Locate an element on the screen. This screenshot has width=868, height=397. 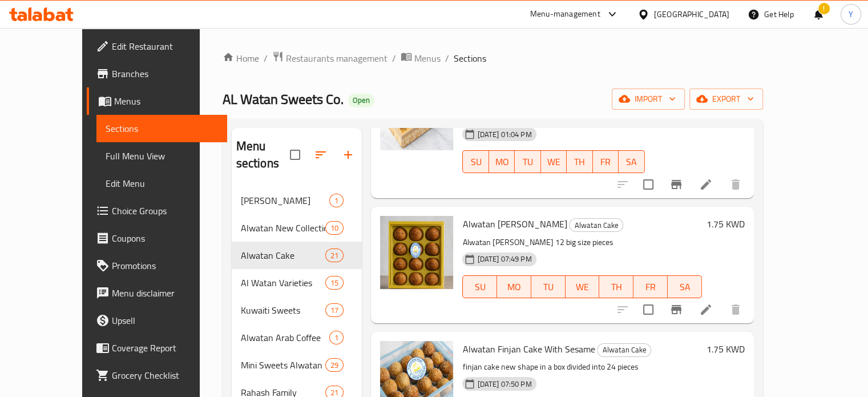
span: Sections is located at coordinates (470, 58).